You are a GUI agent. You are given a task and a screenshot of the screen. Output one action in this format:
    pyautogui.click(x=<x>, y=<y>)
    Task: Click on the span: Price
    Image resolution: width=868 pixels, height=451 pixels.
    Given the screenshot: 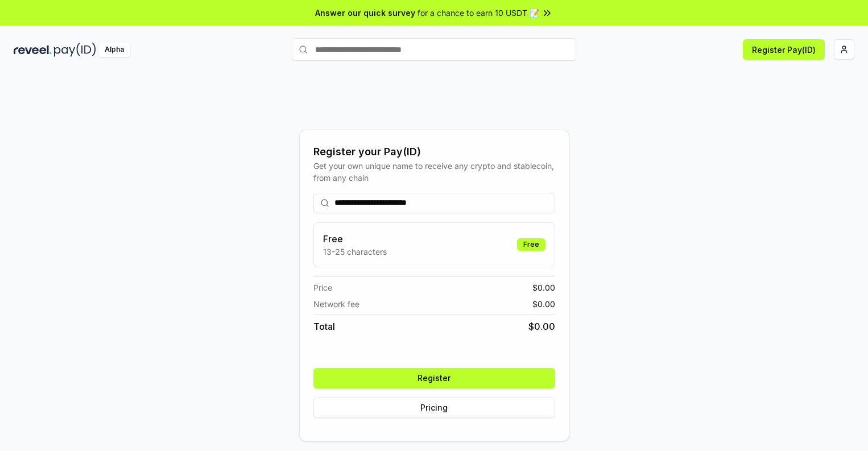 What is the action you would take?
    pyautogui.click(x=322, y=288)
    